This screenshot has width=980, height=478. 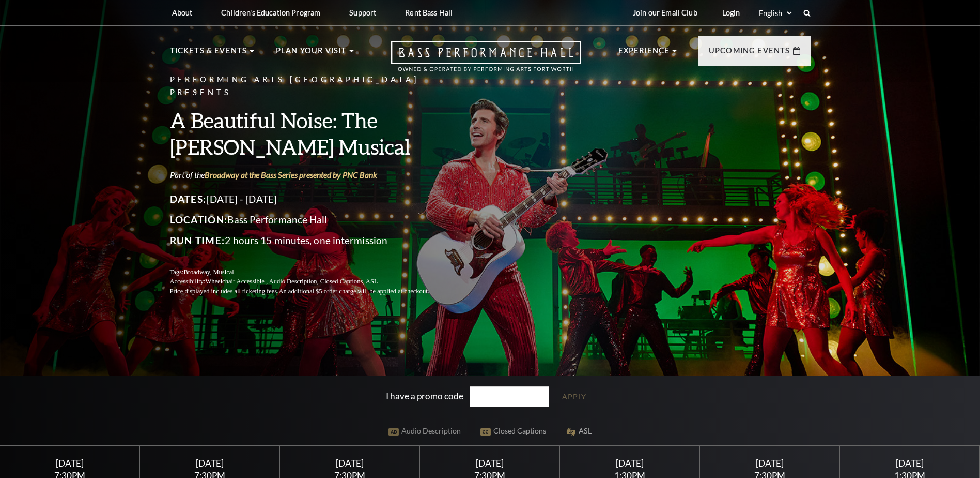 I want to click on p: Price displayed includes all ticketing fees., so click(x=312, y=291).